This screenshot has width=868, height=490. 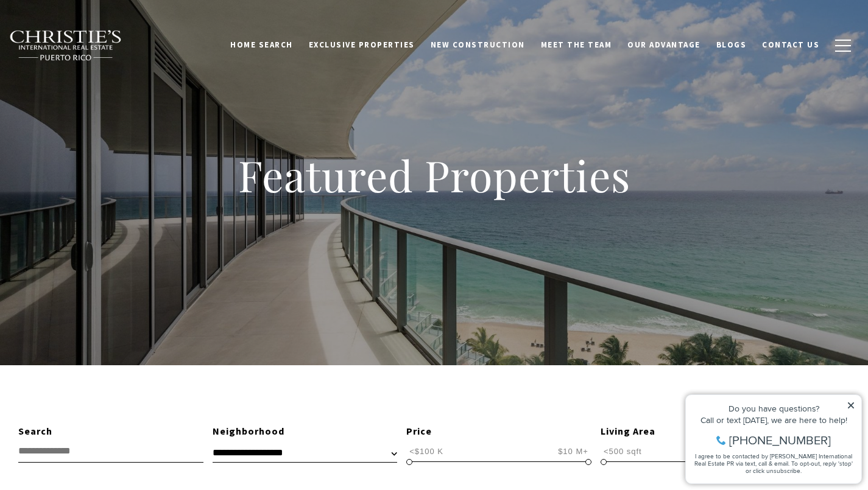 What do you see at coordinates (664, 44) in the screenshot?
I see `span: Our Advantage` at bounding box center [664, 44].